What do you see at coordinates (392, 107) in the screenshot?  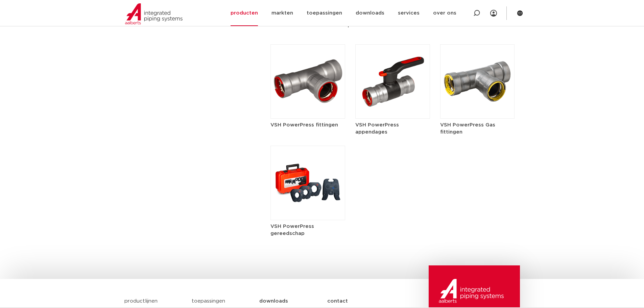 I see `a: VSH PowerPress appendages` at bounding box center [392, 107].